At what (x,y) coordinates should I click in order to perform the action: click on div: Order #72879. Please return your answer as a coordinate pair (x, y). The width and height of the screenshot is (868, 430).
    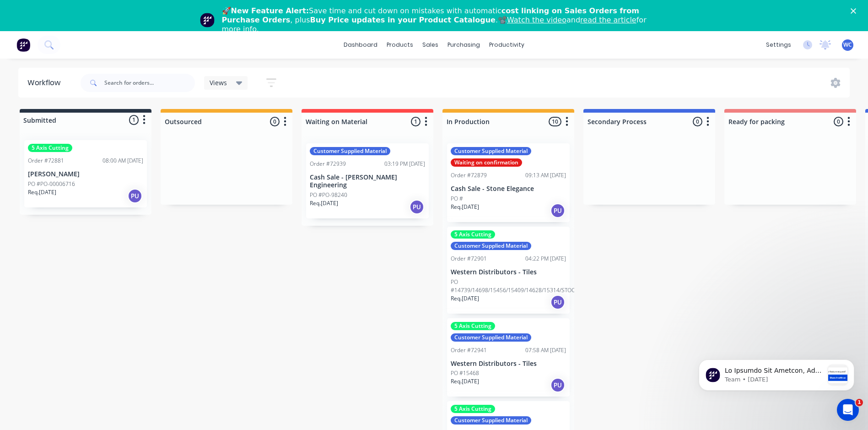
    Looking at the image, I should click on (469, 175).